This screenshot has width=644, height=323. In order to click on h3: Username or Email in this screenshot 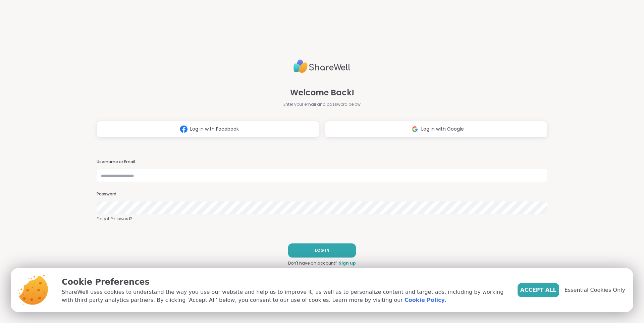, I will do `click(322, 162)`.